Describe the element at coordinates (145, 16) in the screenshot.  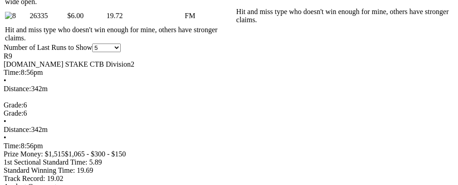
I see `td: 19.72` at that location.